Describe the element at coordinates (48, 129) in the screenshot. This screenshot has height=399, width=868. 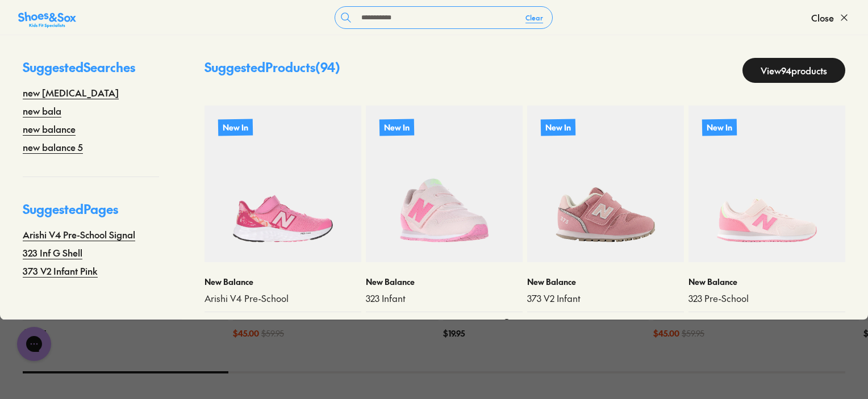
I see `a: new balance` at that location.